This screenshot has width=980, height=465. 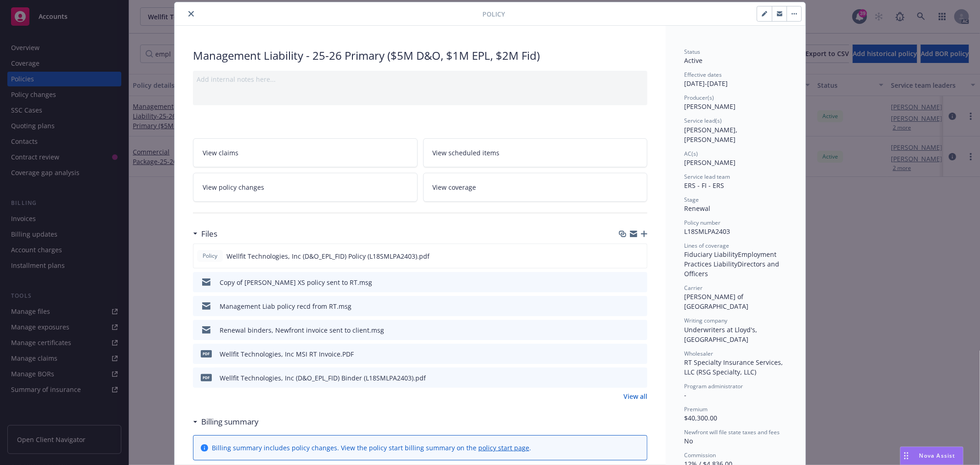 What do you see at coordinates (302, 330) in the screenshot?
I see `div: Renewal binders, Newfront invoice sent to client.msg` at bounding box center [302, 330].